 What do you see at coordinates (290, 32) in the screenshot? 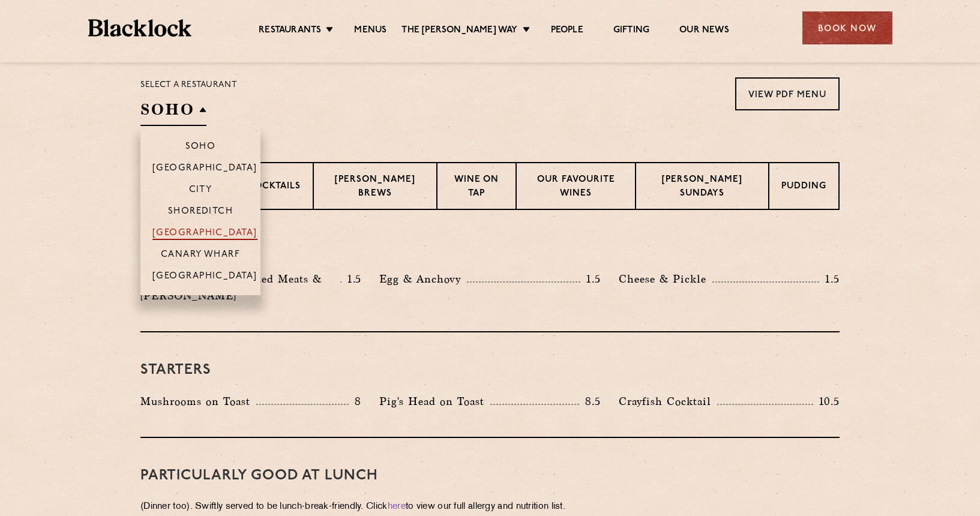
I see `a: Restaurants` at bounding box center [290, 32].